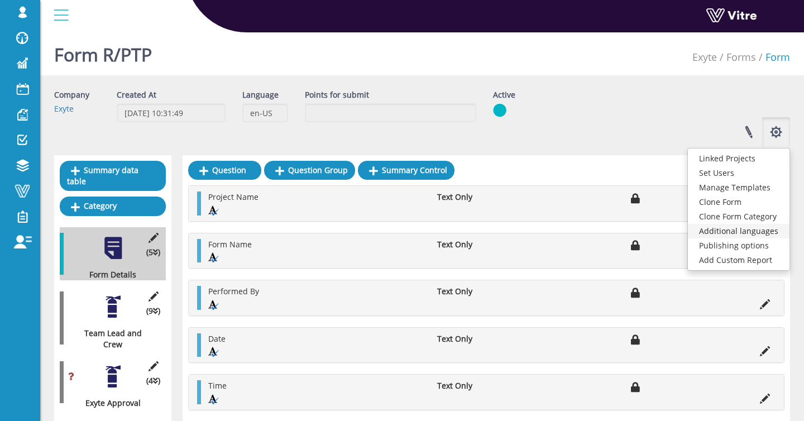 This screenshot has height=421, width=804. I want to click on a: Add Custom Report, so click(739, 260).